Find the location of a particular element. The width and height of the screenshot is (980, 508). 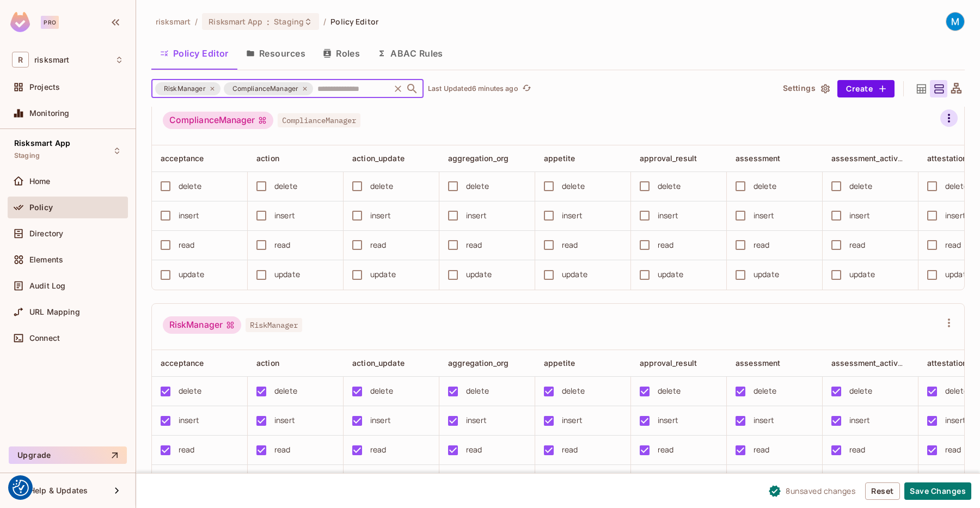

button: Policy Editor is located at coordinates (194, 54).